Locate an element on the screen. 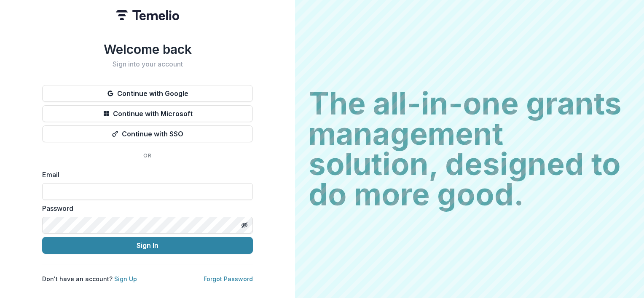 The image size is (644, 298). label: Password is located at coordinates (145, 209).